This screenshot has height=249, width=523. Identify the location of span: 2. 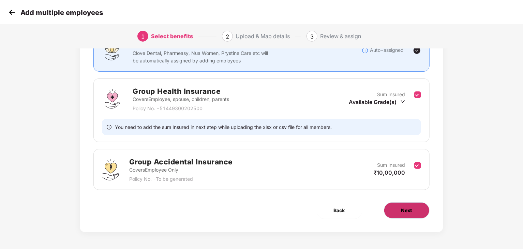
(227, 36).